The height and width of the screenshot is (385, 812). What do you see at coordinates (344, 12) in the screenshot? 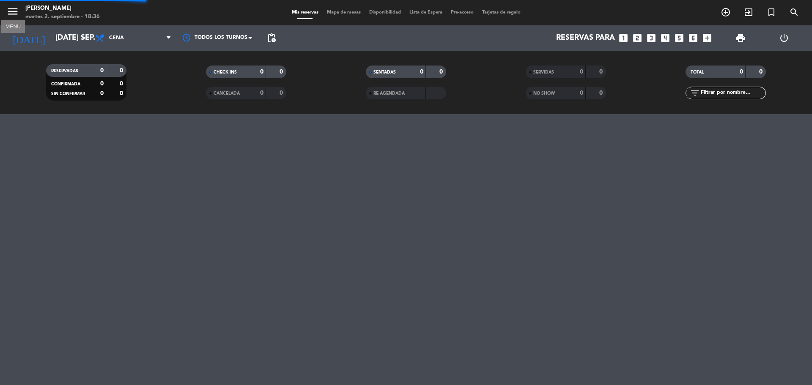
I see `span: Mapa de mesas` at bounding box center [344, 12].